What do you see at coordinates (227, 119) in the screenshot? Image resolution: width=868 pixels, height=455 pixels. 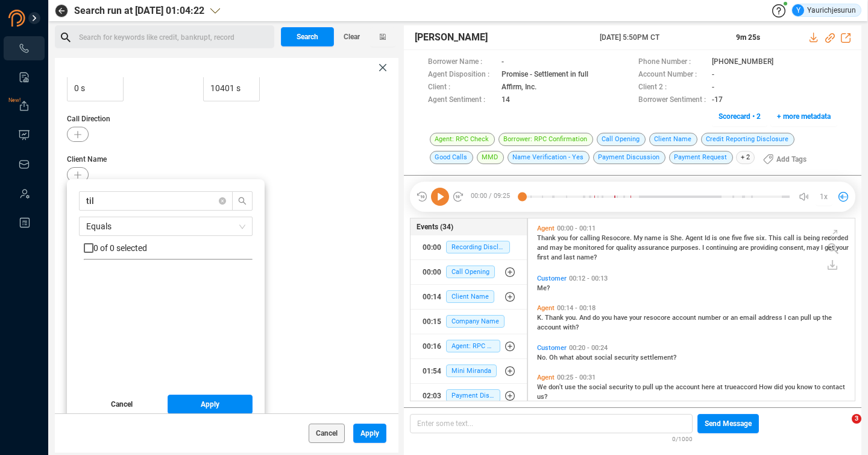 I see `span: Call Direction` at bounding box center [227, 119].